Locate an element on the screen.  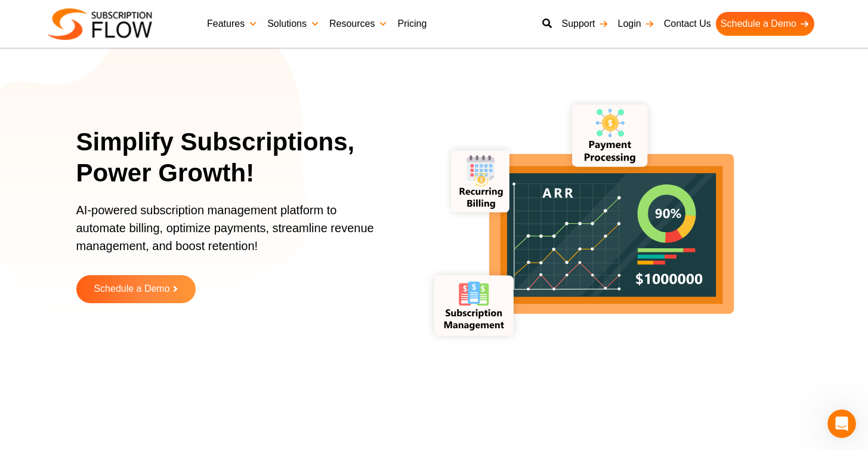
a: Features is located at coordinates (232, 24).